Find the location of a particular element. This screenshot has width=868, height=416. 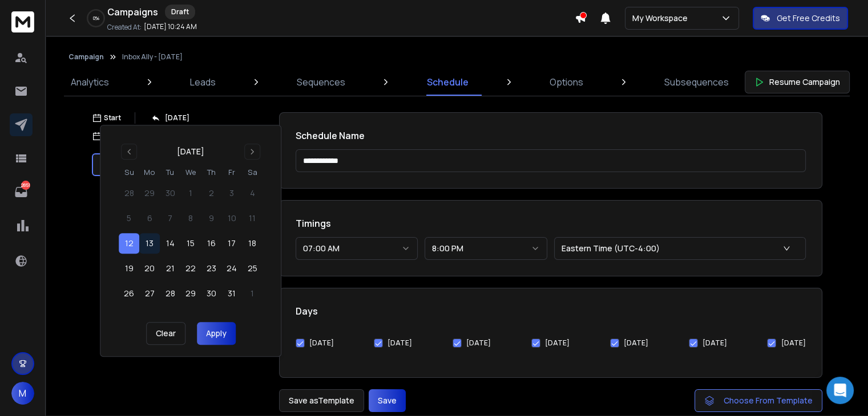

button: 15 is located at coordinates (191, 244).